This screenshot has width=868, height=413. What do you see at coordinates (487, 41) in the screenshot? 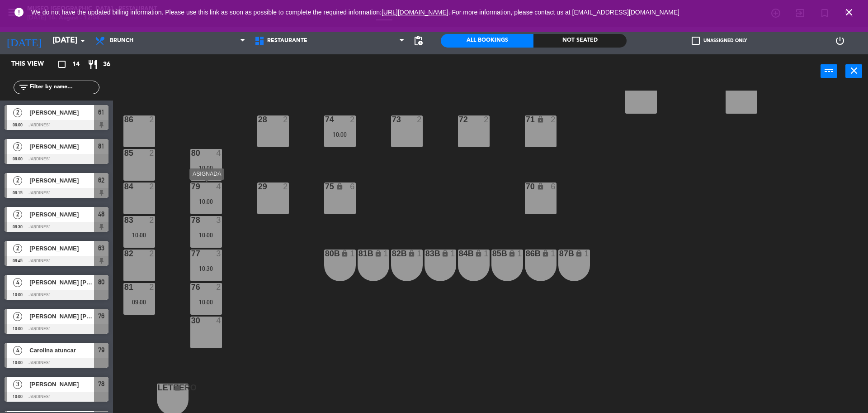
I see `div: All Bookings` at bounding box center [487, 41].